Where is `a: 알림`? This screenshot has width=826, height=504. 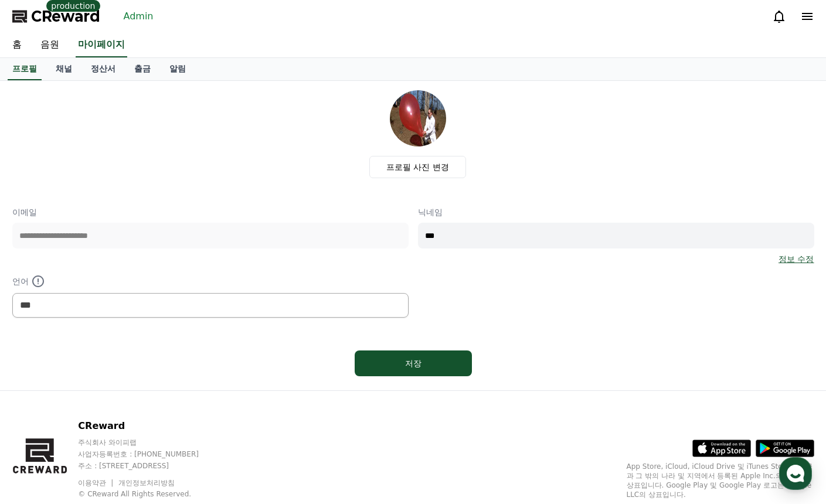 a: 알림 is located at coordinates (177, 69).